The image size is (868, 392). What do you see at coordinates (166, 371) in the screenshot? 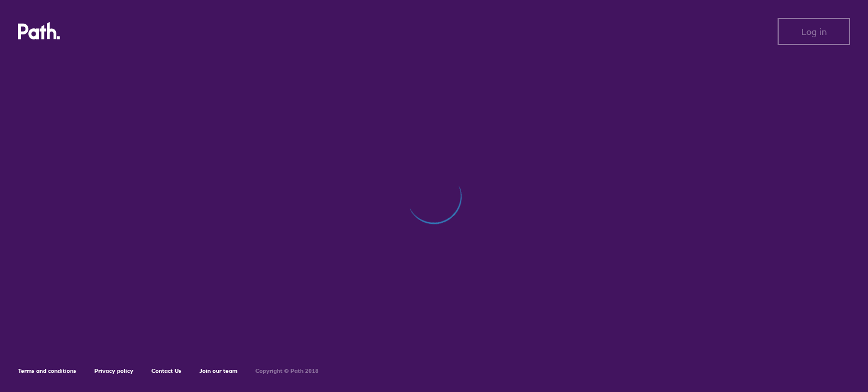
I see `a: Contact Us` at bounding box center [166, 371].